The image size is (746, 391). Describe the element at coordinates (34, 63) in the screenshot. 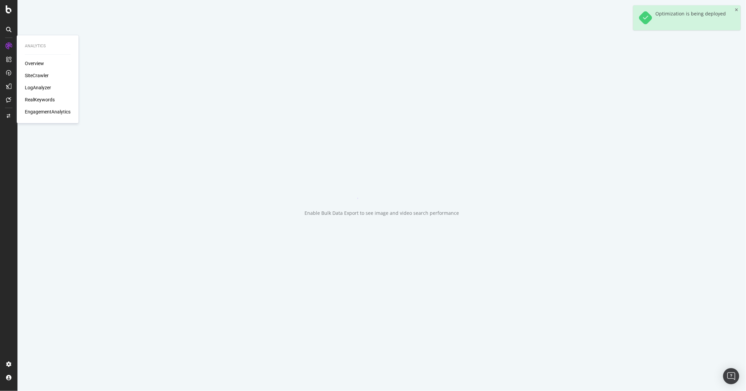

I see `div: Overview` at that location.